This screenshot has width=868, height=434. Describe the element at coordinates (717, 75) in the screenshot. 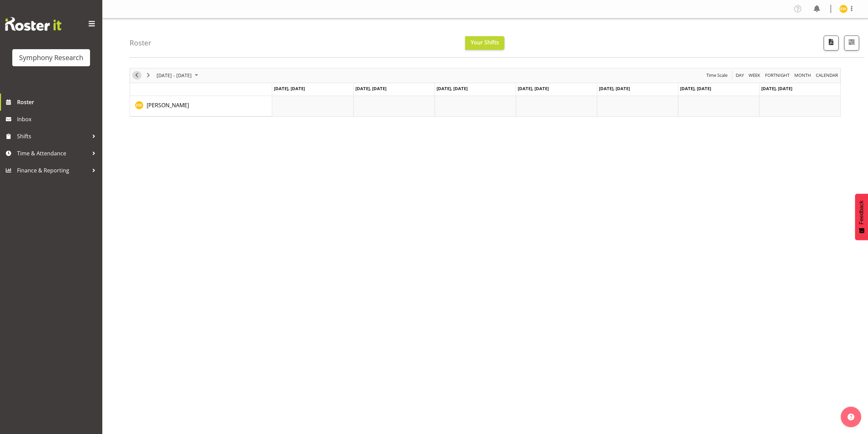

I see `button: Time Scale` at that location.